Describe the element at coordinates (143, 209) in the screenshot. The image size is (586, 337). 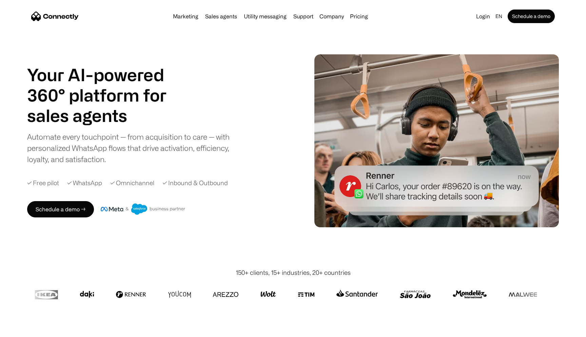
I see `img: Meta and Salesforce business partner badge.` at that location.